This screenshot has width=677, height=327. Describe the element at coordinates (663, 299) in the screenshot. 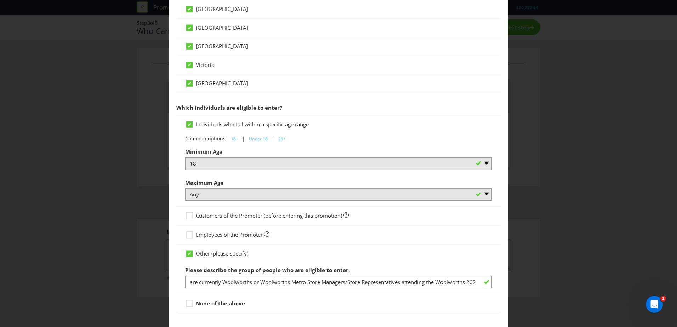

I see `span: 1` at that location.